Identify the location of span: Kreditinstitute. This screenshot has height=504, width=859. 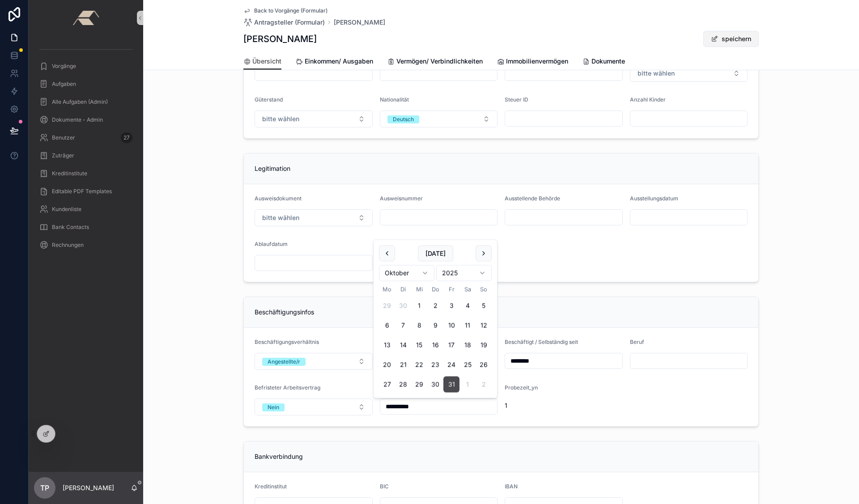
(69, 173).